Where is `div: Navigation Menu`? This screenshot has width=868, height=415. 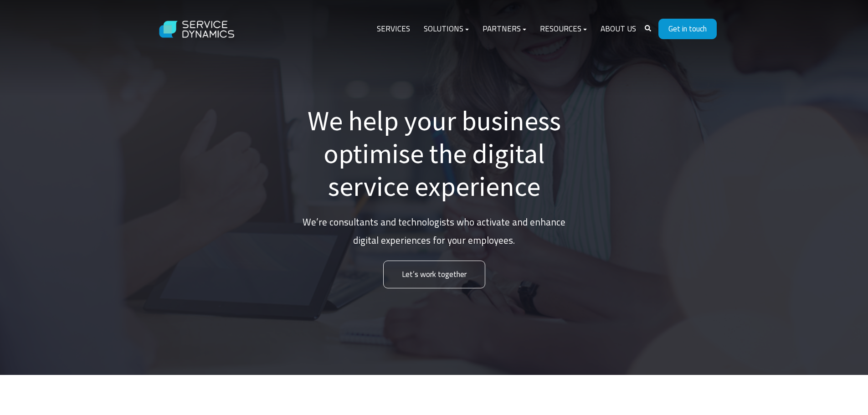 div: Navigation Menu is located at coordinates (506, 29).